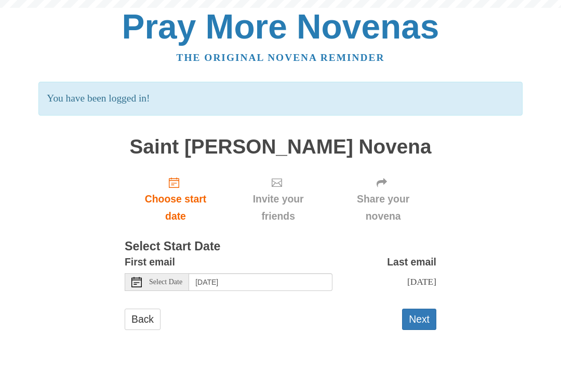  I want to click on p: You have been logged in!, so click(280, 98).